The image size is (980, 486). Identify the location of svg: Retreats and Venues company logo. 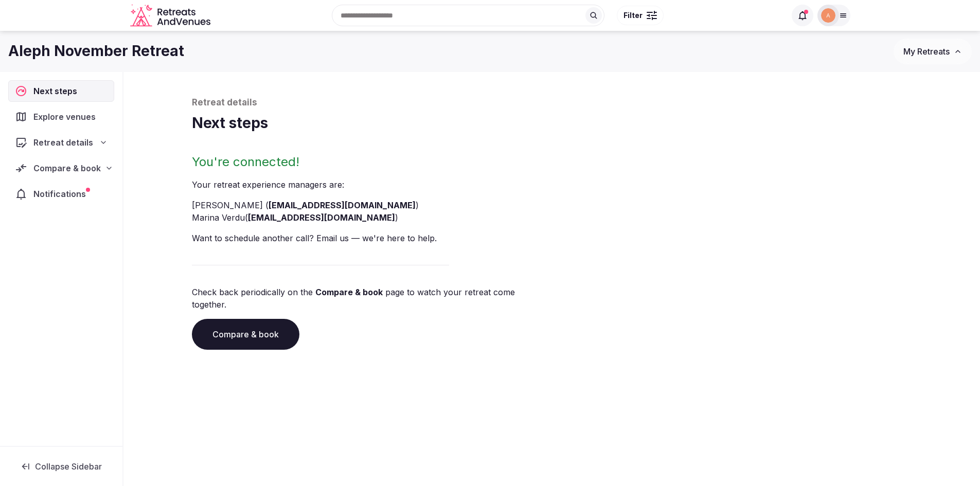
(171, 16).